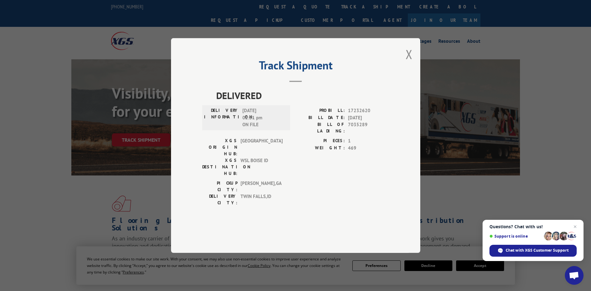 This screenshot has width=591, height=291. I want to click on h2: Track Shipment, so click(296, 67).